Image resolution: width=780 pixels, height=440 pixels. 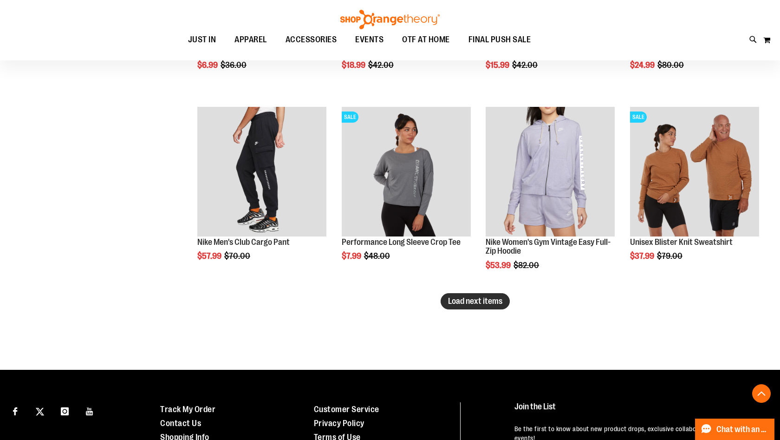 I want to click on img: Shop Orangetheory, so click(x=390, y=19).